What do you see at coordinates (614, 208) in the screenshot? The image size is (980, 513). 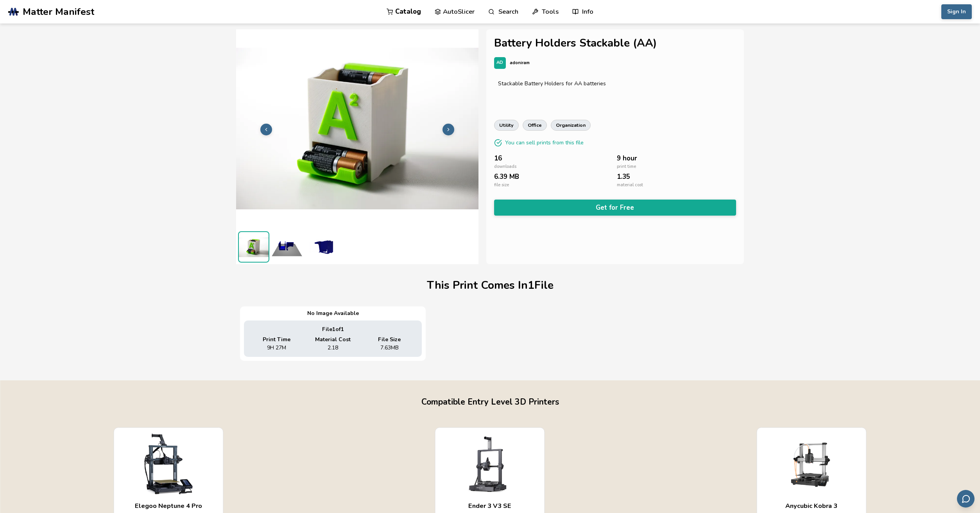 I see `button: Get for Free` at bounding box center [614, 208].